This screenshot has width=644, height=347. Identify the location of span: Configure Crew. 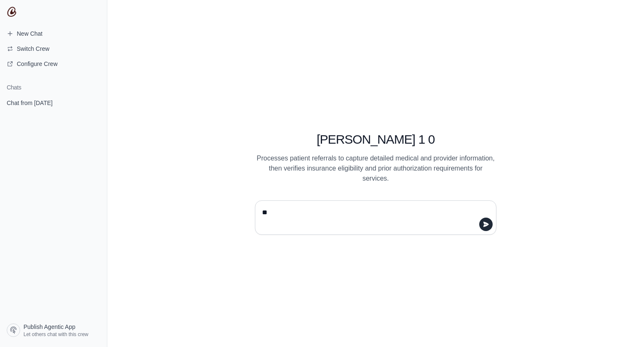
(37, 64).